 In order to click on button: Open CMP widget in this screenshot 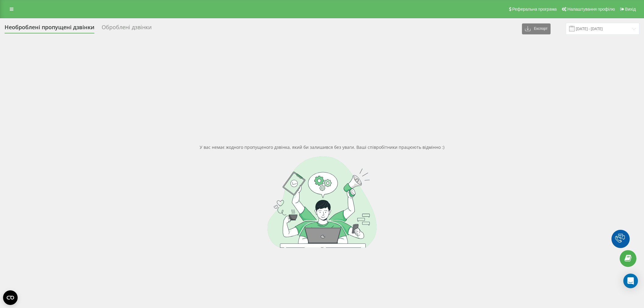, I will do `click(11, 297)`.